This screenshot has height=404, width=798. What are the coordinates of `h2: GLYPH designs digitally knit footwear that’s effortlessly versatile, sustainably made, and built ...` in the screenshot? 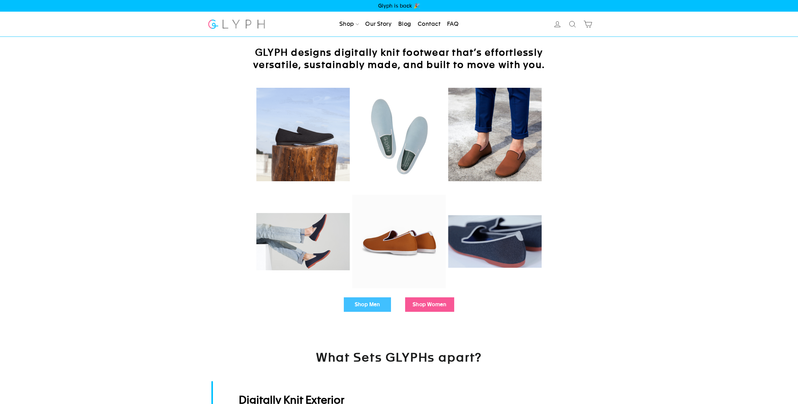 It's located at (399, 58).